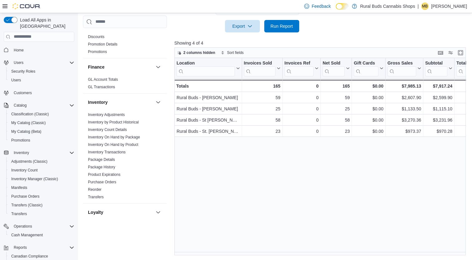  Describe the element at coordinates (125, 46) in the screenshot. I see `div: Discounts & Promotions` at that location.